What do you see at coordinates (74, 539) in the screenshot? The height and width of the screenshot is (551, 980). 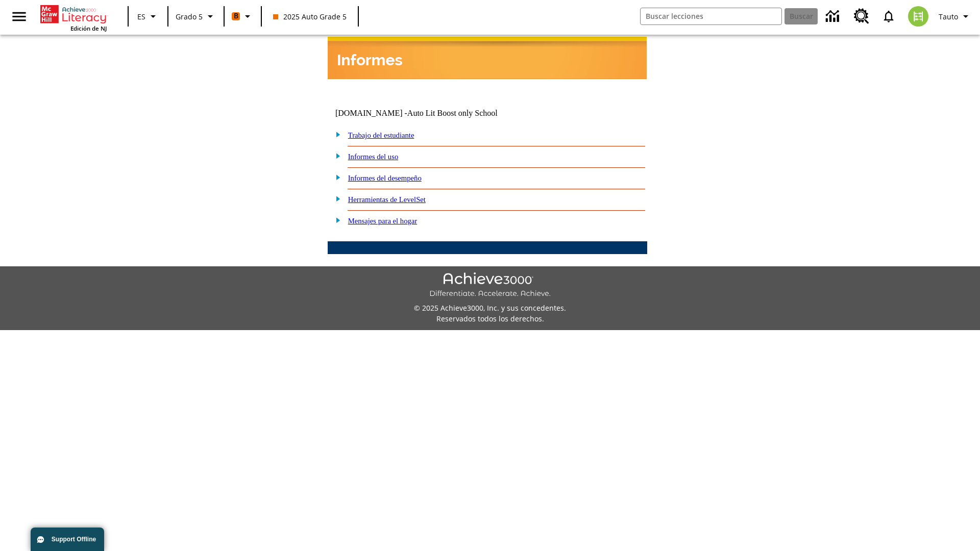 I see `span: Support Offline` at bounding box center [74, 539].